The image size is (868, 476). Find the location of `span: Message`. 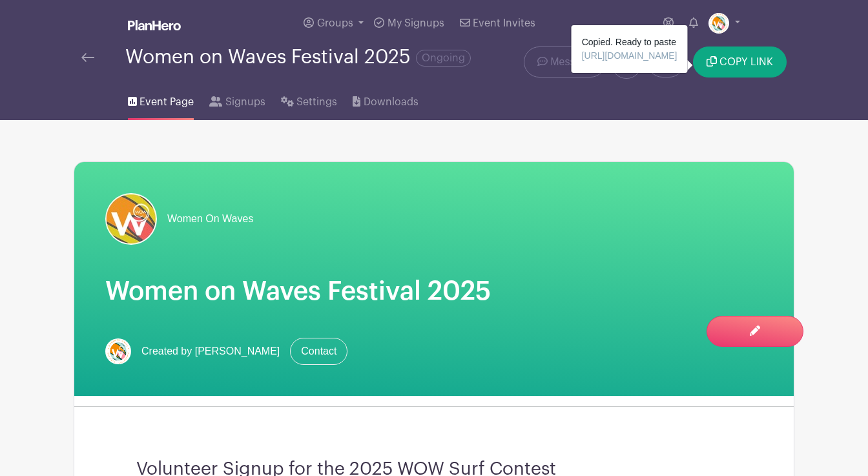

span: Message is located at coordinates (571, 62).